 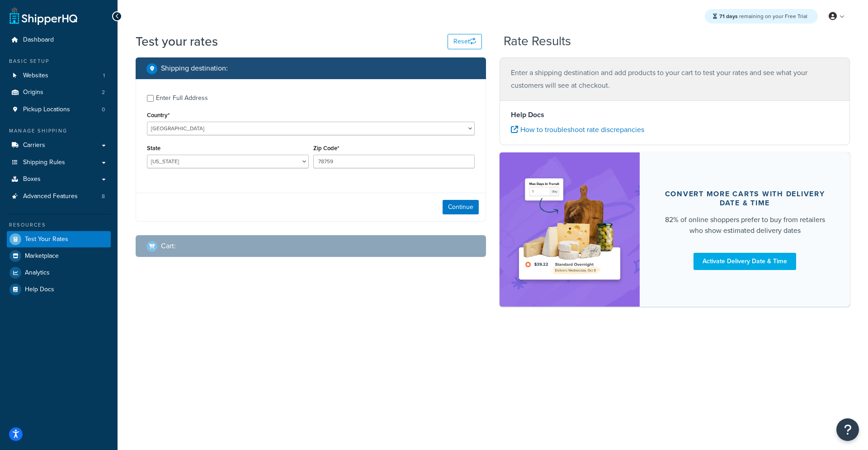 What do you see at coordinates (32, 179) in the screenshot?
I see `span: Boxes` at bounding box center [32, 179].